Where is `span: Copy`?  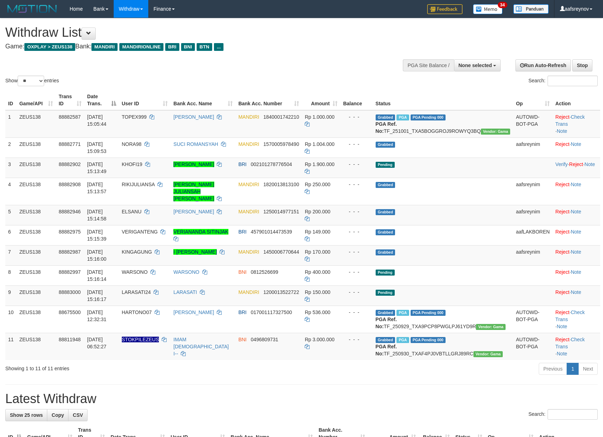
span: Copy is located at coordinates (58, 415).